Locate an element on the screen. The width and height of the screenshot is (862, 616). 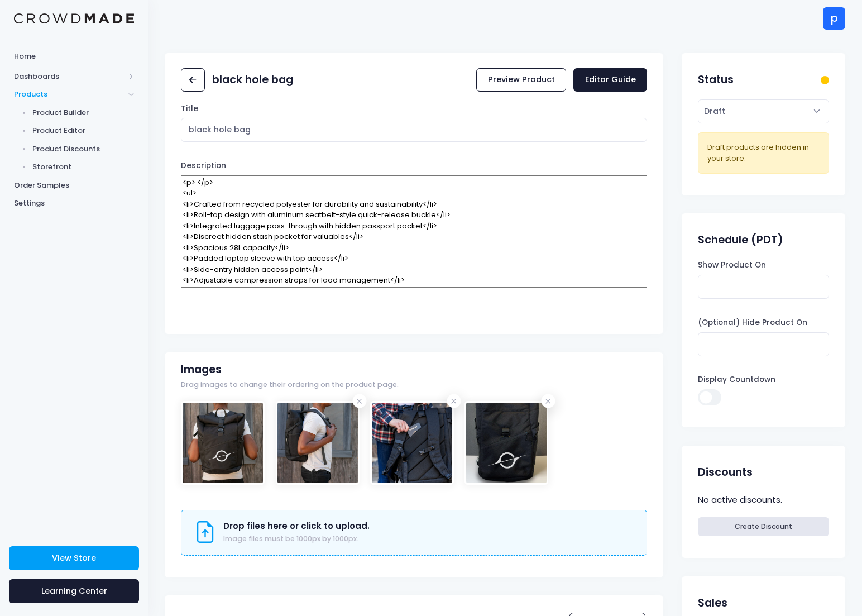
h2: black hole bag is located at coordinates (253, 79).